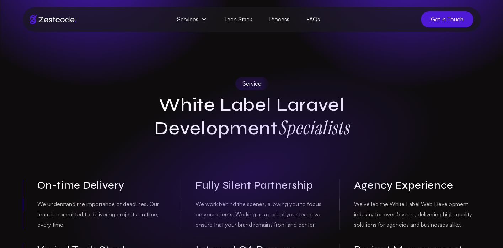 This screenshot has width=503, height=248. What do you see at coordinates (53, 19) in the screenshot?
I see `img: Brand logo of zestcode digital` at bounding box center [53, 19].